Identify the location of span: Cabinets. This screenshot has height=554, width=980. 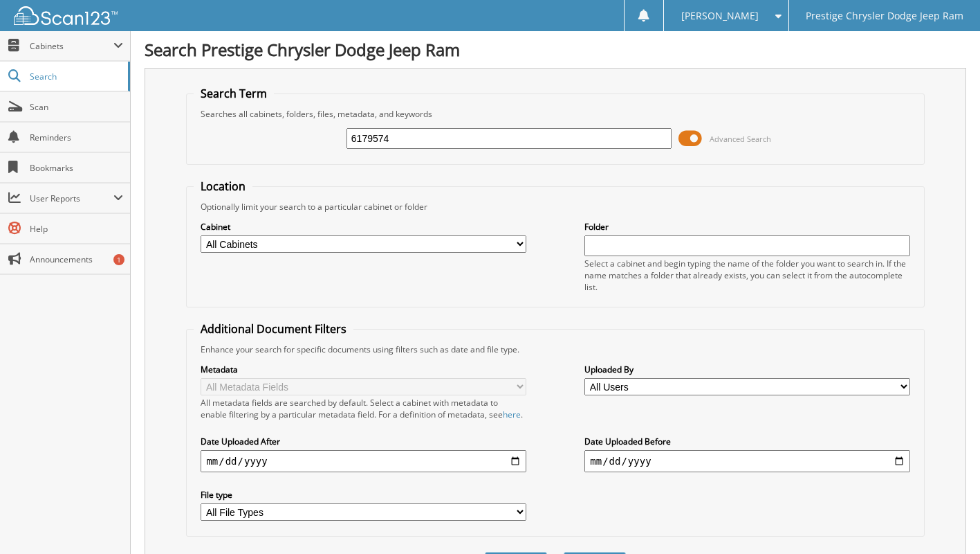
(71, 46).